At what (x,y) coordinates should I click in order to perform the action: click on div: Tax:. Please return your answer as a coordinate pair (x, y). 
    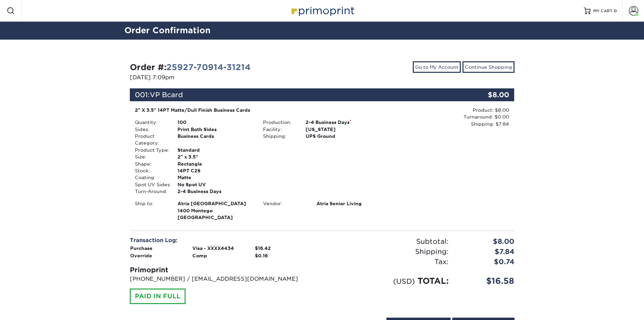
    Looking at the image, I should click on (388, 262).